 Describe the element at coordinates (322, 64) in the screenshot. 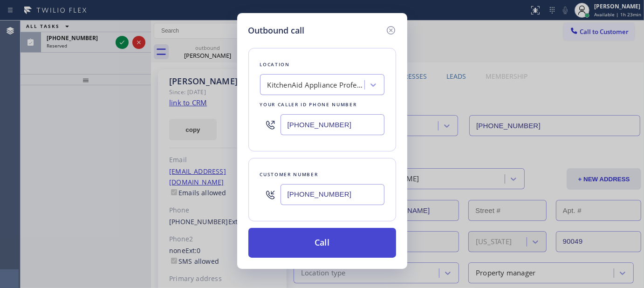

I see `div: Location` at that location.